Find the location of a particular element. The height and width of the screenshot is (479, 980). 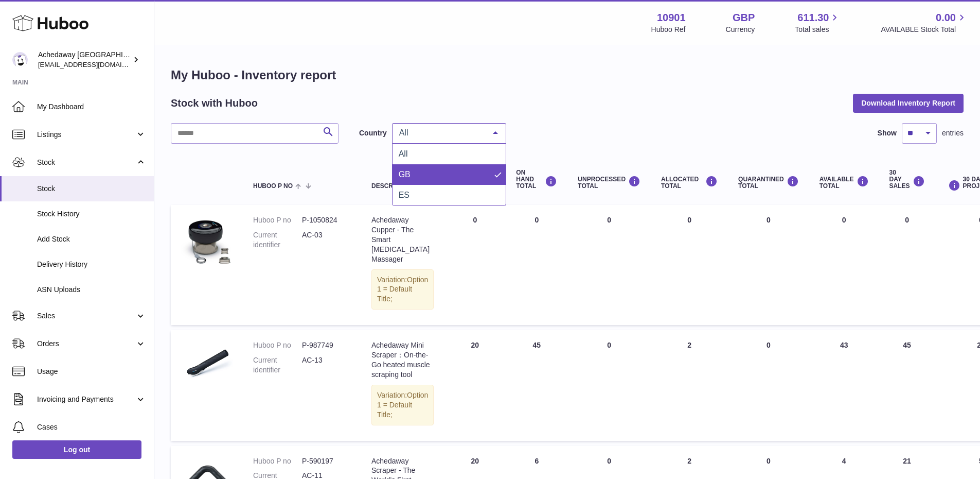

div: ON HAND Total is located at coordinates (536, 180).